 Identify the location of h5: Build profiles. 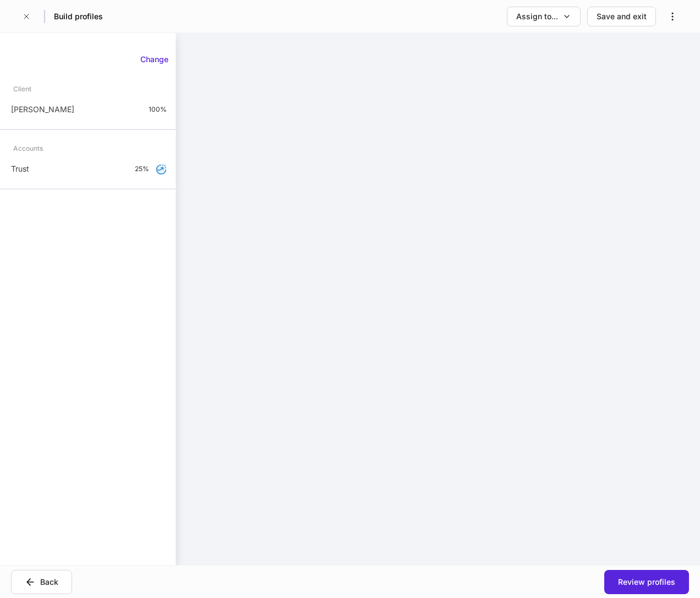
(78, 16).